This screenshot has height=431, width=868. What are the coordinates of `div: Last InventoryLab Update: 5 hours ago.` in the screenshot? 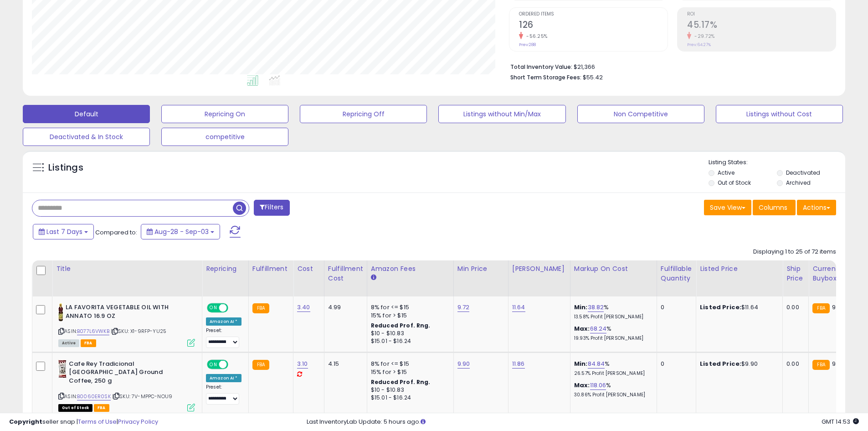 It's located at (583, 422).